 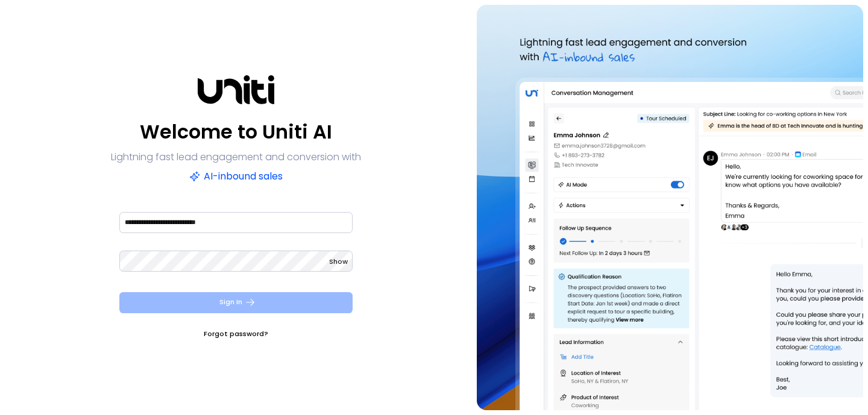 I want to click on a: Forgot password?, so click(x=235, y=333).